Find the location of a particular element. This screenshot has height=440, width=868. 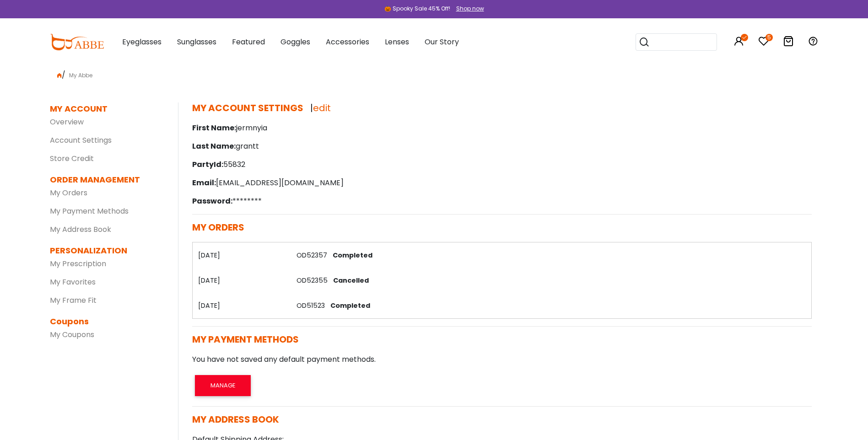

span: MY PAYMENT METHODS is located at coordinates (245, 339).